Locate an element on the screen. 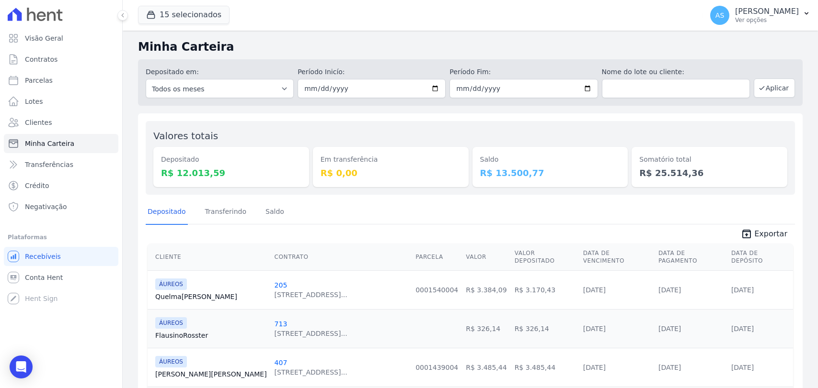 This screenshot has width=818, height=388. th: Parcela is located at coordinates (436, 257).